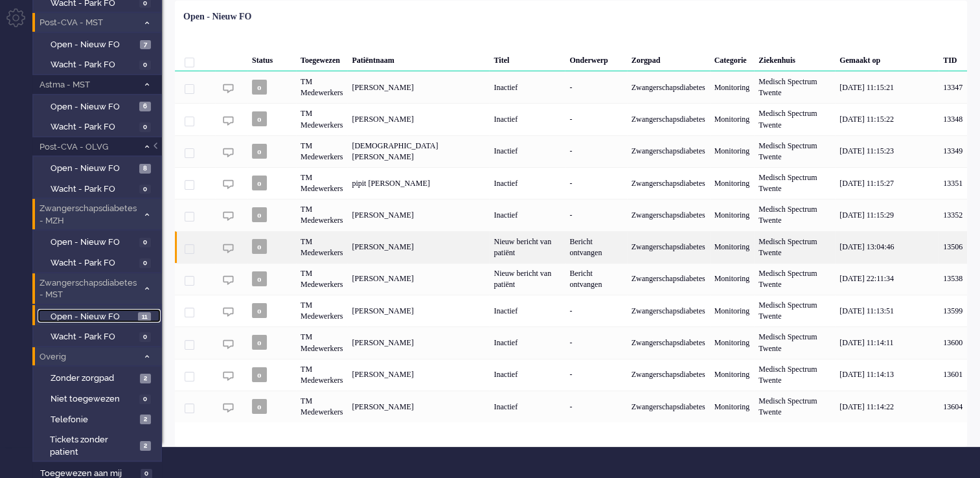 This screenshot has width=980, height=478. What do you see at coordinates (87, 85) in the screenshot?
I see `span: Astma - MST` at bounding box center [87, 85].